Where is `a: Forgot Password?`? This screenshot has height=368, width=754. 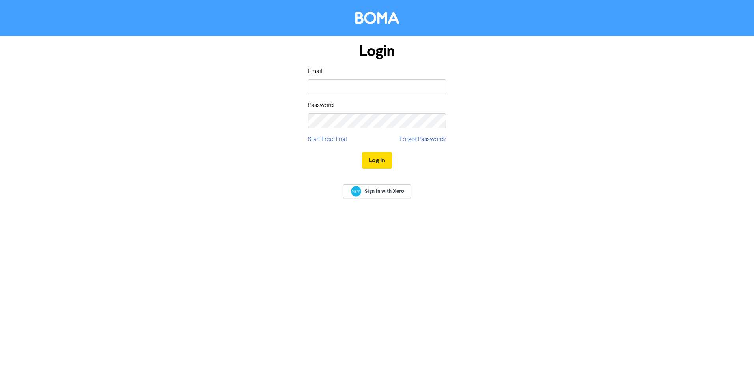
a: Forgot Password? is located at coordinates (423, 139).